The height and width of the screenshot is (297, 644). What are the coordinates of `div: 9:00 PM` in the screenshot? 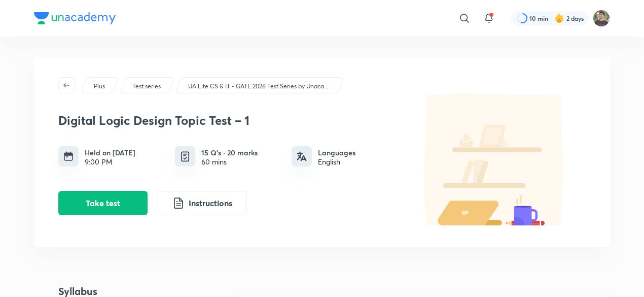 It's located at (110, 162).